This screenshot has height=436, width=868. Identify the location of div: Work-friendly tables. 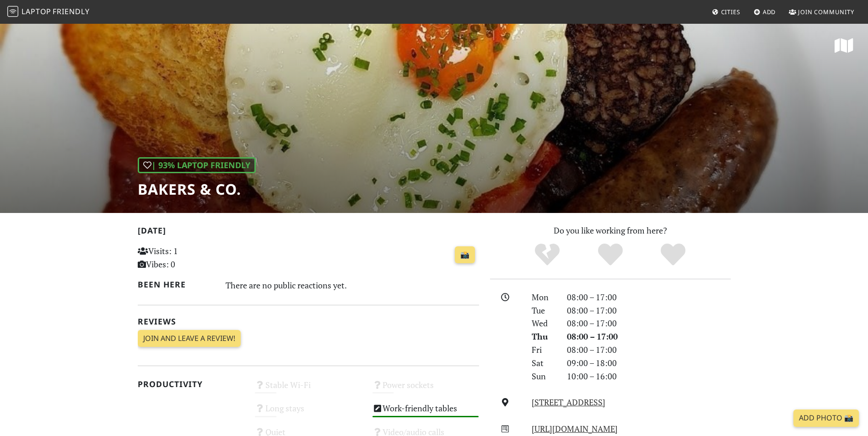
(425, 413).